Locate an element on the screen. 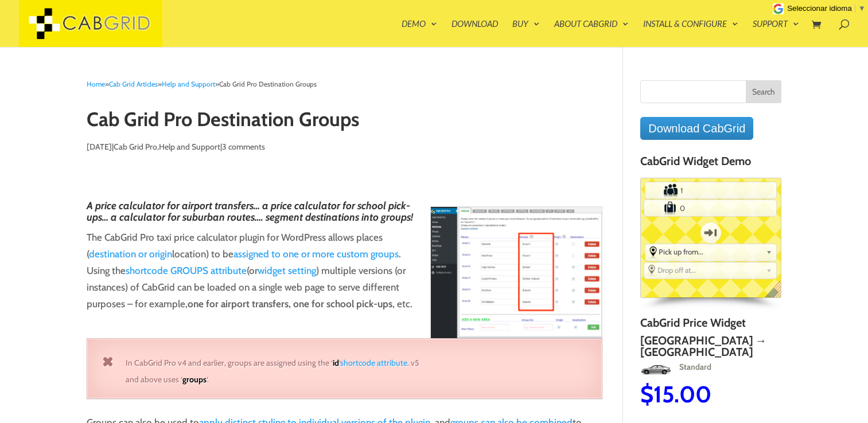 This screenshot has height=423, width=868. img: Standard is located at coordinates (655, 369).